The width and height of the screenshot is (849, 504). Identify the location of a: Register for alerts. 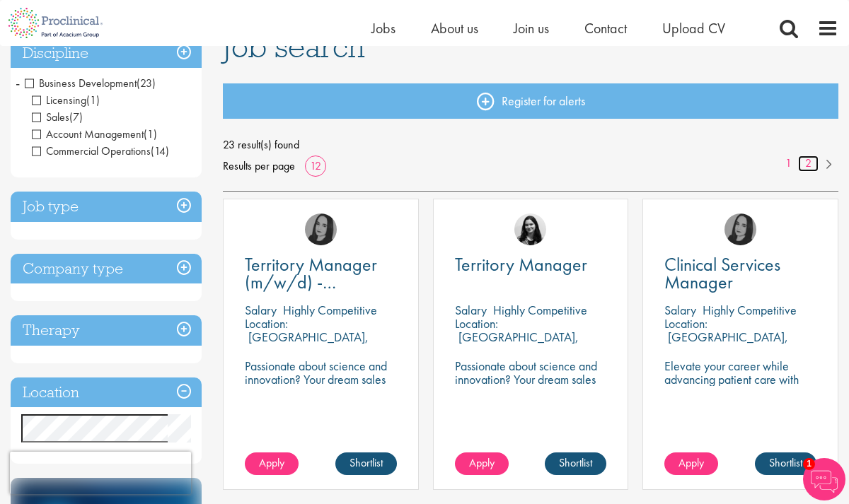
(531, 101).